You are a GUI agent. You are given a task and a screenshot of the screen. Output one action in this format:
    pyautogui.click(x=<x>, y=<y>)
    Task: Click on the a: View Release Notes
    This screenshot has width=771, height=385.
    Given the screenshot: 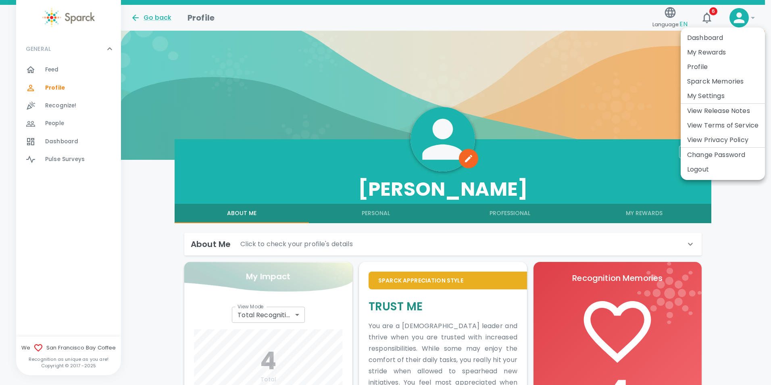 What is the action you would take?
    pyautogui.click(x=719, y=111)
    